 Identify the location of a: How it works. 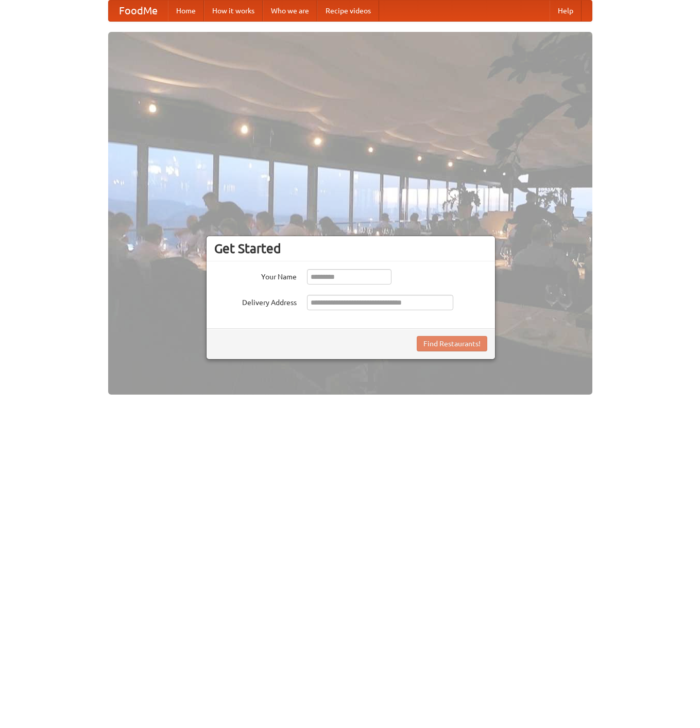
(234, 11).